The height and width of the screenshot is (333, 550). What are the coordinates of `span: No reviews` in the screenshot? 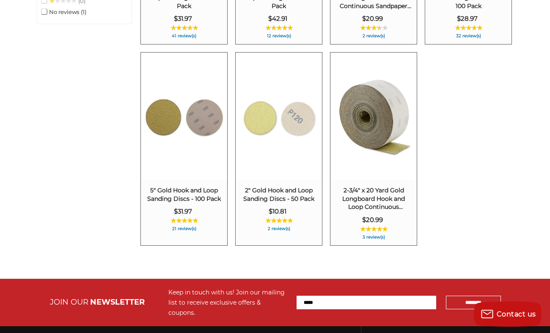 It's located at (64, 12).